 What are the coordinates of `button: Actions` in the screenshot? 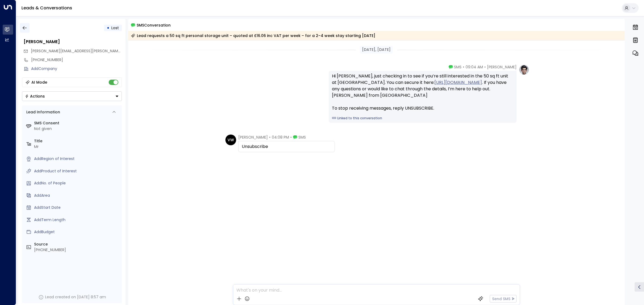 It's located at (72, 96).